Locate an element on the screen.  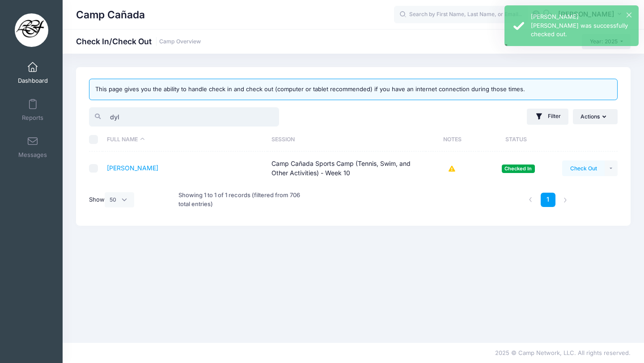
td: Camp Cañada Sports Camp (Tennis, Swim, and Other Activities) - Week 10 is located at coordinates (346, 168).